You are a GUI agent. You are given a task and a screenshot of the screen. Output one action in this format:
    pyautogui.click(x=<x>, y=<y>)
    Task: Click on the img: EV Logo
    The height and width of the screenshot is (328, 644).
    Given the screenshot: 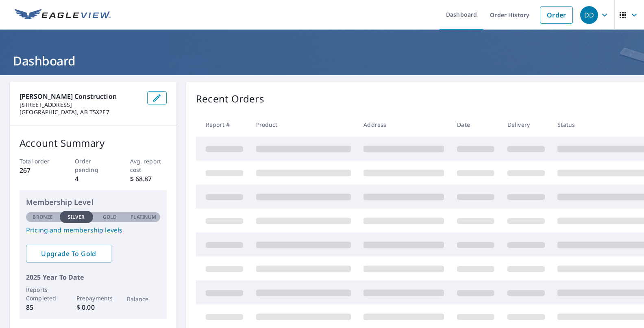 What is the action you would take?
    pyautogui.click(x=62, y=15)
    